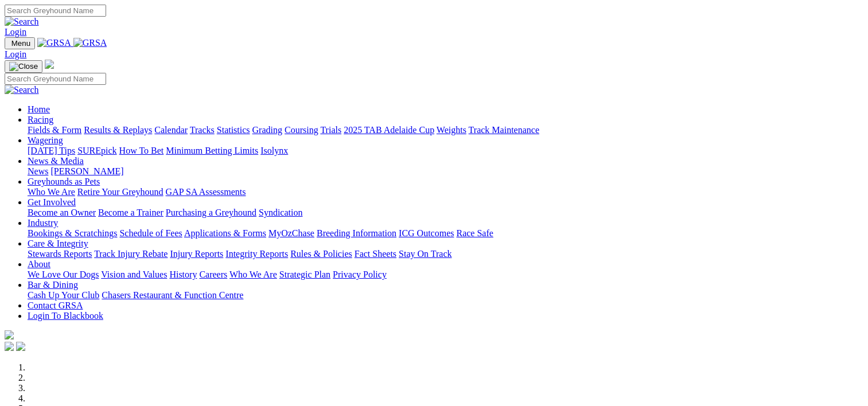  Describe the element at coordinates (63, 275) in the screenshot. I see `a: We Love Our Dogs` at that location.